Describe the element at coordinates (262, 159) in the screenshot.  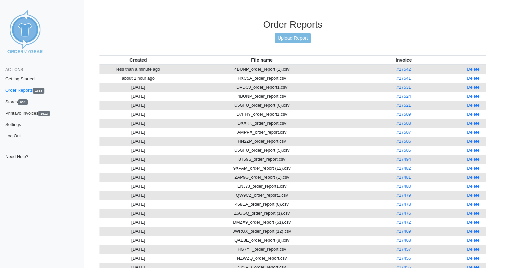
I see `td: 8T59S_order_report.csv` at that location.